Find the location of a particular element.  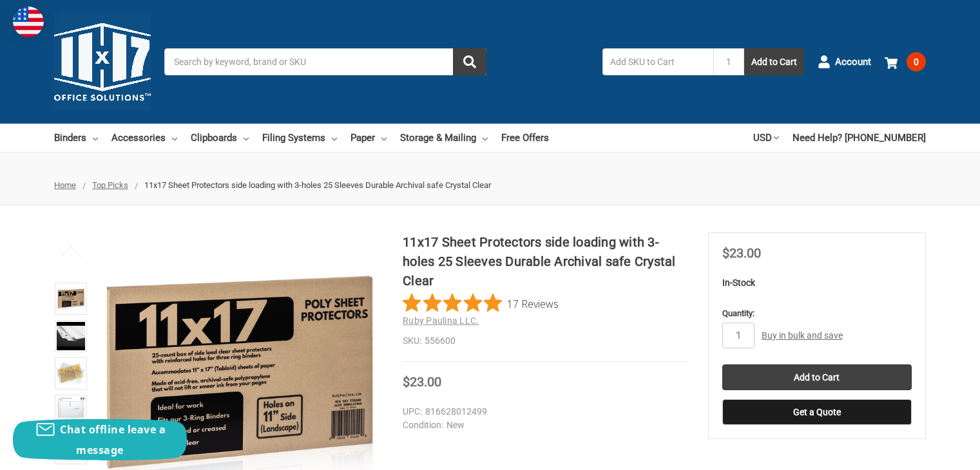

a: Storage & Mailing is located at coordinates (444, 138).